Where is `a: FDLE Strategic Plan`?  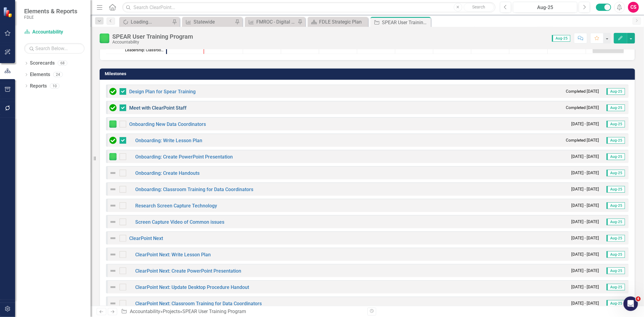
a: FDLE Strategic Plan is located at coordinates (338, 22).